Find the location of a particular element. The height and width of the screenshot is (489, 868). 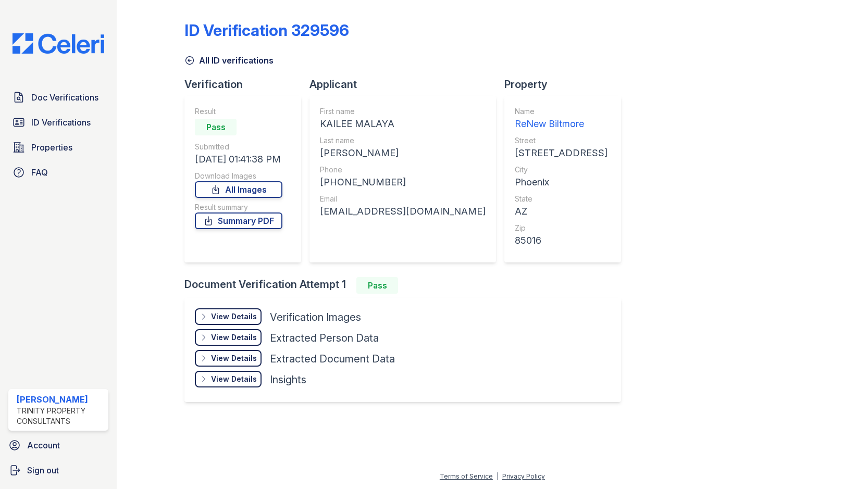

a: Privacy Policy is located at coordinates (524, 477).